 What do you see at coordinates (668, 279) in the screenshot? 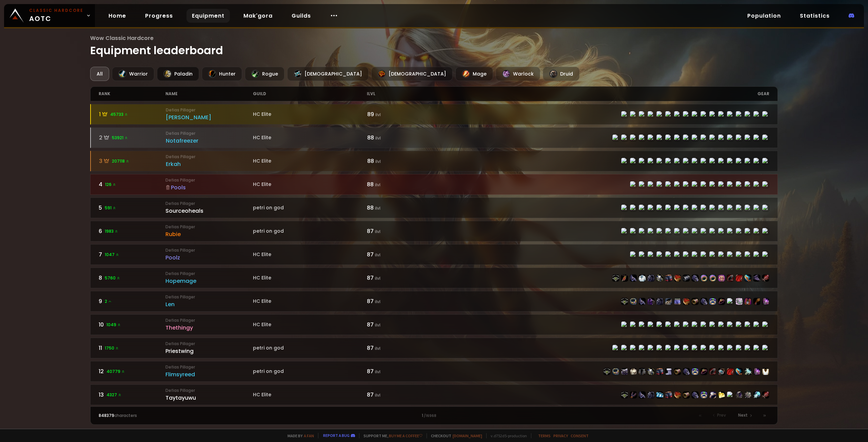
I see `img: item-22497` at bounding box center [668, 279].